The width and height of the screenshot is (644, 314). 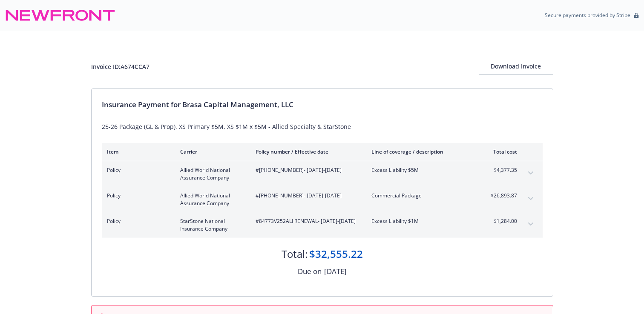 I want to click on p: Secure payments provided by Stripe, so click(x=588, y=15).